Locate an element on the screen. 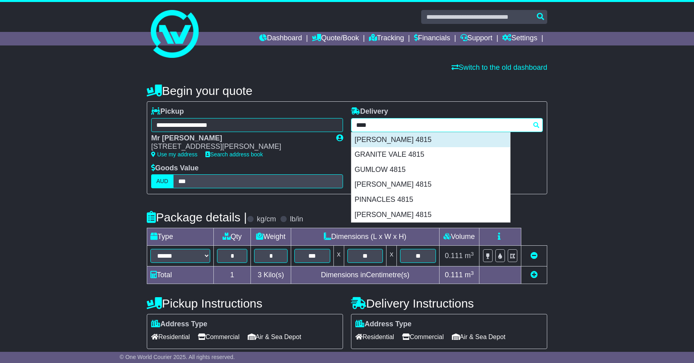 This screenshot has width=694, height=363. h4: Delivery Instructions is located at coordinates (449, 303).